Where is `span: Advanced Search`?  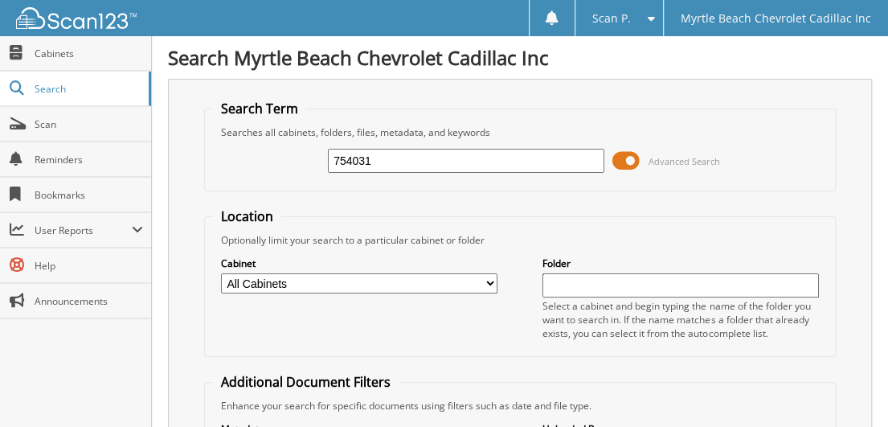 span: Advanced Search is located at coordinates (684, 161).